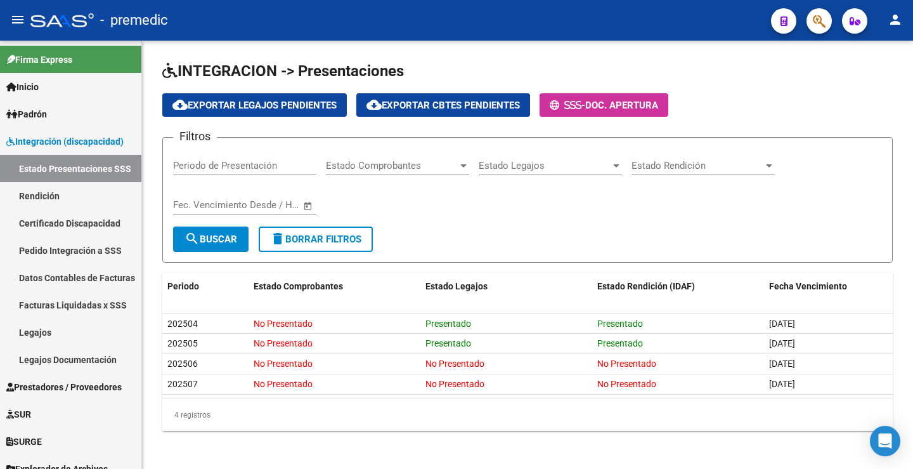 The height and width of the screenshot is (469, 913). I want to click on input: Fecha fin, so click(266, 205).